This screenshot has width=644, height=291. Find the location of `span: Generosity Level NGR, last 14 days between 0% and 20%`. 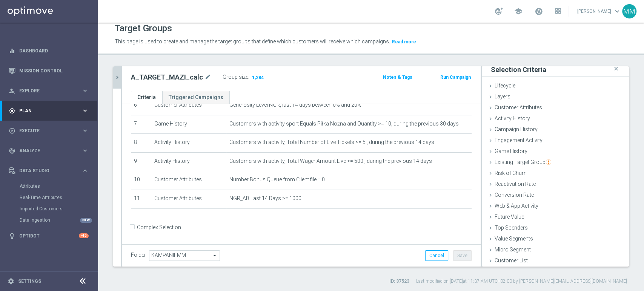

span: Generosity Level NGR, last 14 days between 0% and 20% is located at coordinates (295, 105).